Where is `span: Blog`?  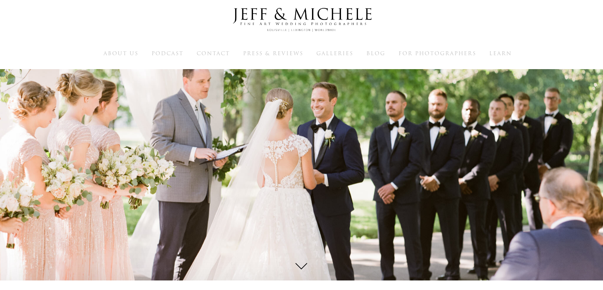 span: Blog is located at coordinates (376, 53).